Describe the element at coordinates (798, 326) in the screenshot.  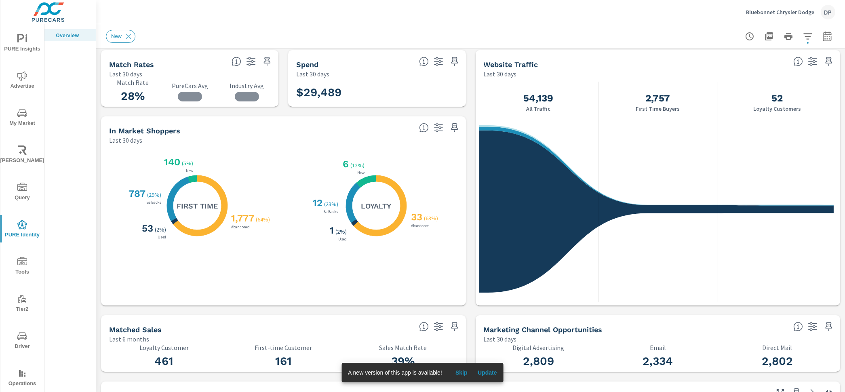
I see `span: Matched shoppers that can be exported to each channel type. This is targetable traffic.` at that location.